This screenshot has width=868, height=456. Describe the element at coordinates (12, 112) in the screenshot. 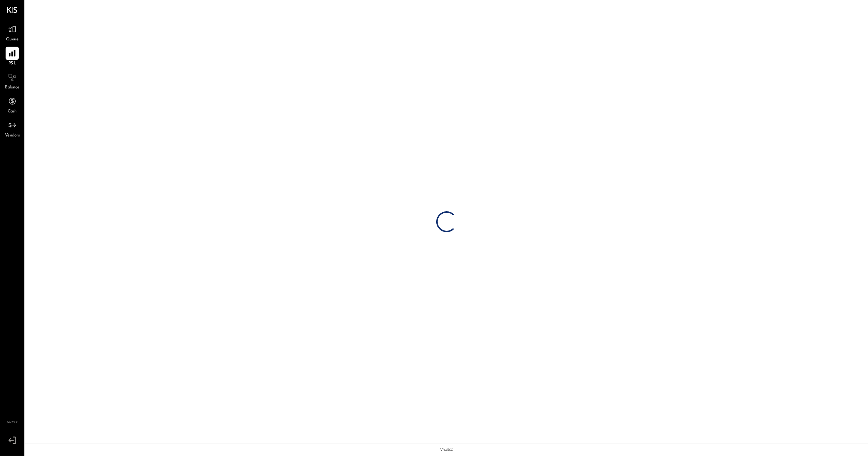

I see `span: Cash` at that location.